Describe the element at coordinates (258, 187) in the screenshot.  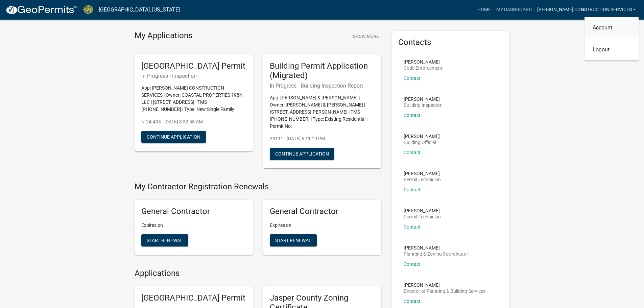
I see `h4: My Contractor Registration Renewals` at that location.